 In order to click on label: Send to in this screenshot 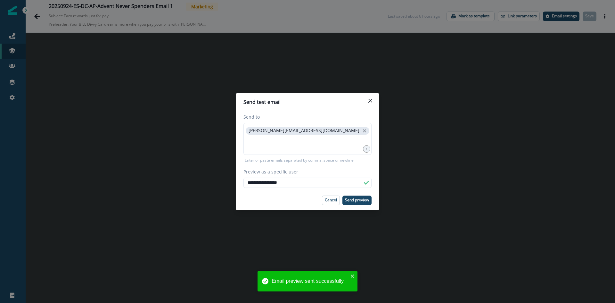, I will do `click(306, 117)`.